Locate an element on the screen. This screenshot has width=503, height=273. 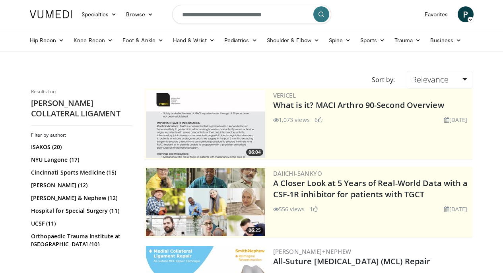
span: 06:04 is located at coordinates (255, 152).